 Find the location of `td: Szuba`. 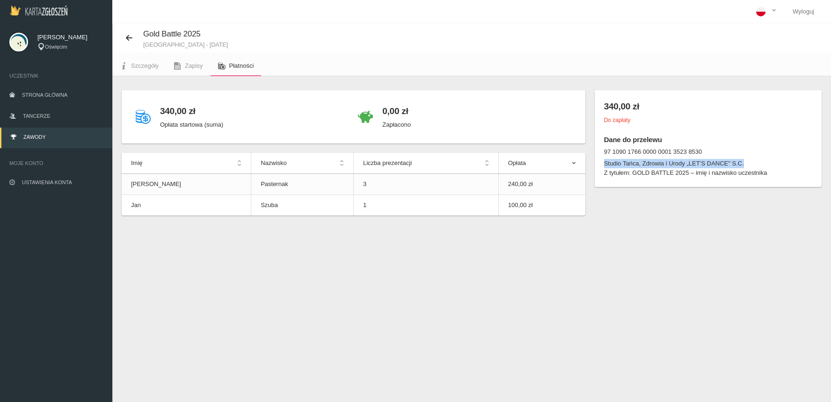

td: Szuba is located at coordinates (302, 205).